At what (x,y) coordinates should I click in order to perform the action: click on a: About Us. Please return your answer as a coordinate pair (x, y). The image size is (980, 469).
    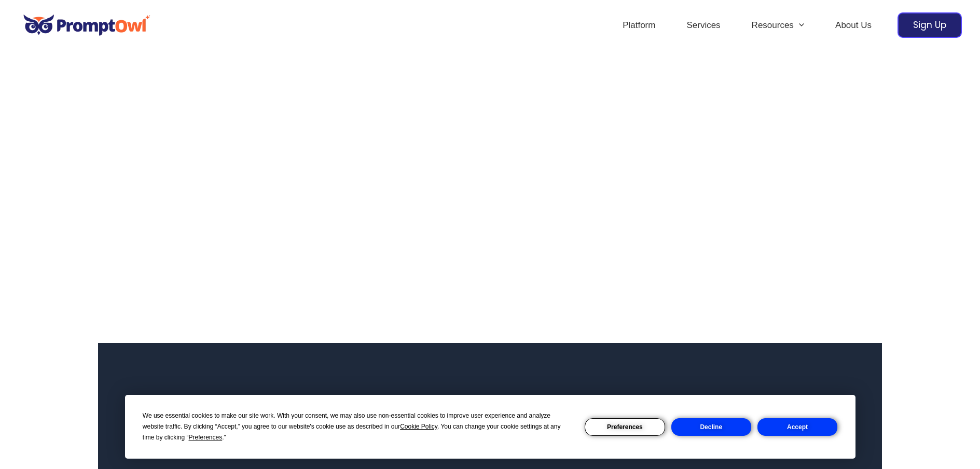
    Looking at the image, I should click on (853, 25).